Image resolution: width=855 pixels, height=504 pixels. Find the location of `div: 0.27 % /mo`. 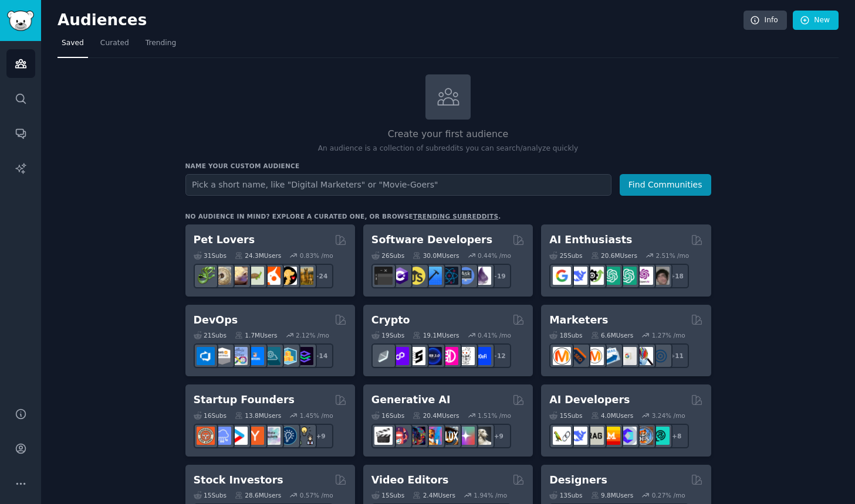

div: 0.27 % /mo is located at coordinates (668, 496).